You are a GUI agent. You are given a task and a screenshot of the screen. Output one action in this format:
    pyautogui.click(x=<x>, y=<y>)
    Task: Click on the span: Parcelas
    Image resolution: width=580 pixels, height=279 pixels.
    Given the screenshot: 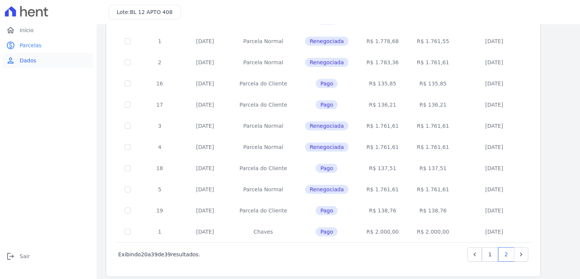 What is the action you would take?
    pyautogui.click(x=31, y=45)
    